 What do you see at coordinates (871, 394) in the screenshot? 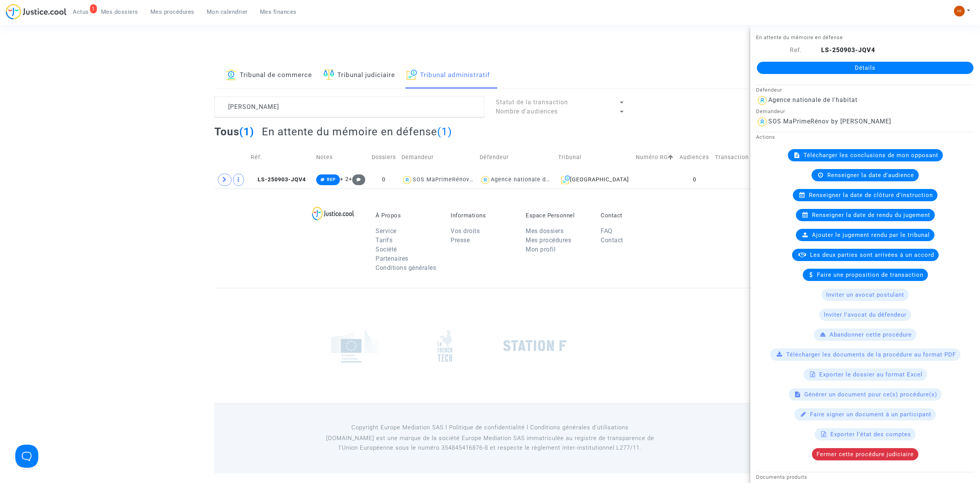
I see `span: Générer un document pour ce(s) procédure(s)` at bounding box center [871, 394].